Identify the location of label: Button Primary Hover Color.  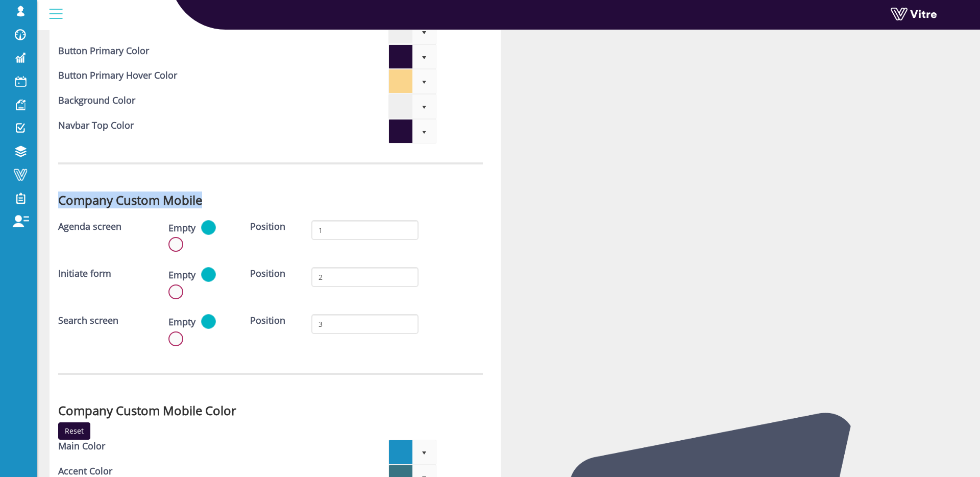
(117, 75).